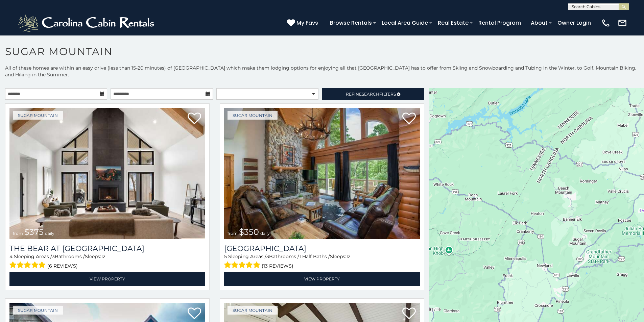 Image resolution: width=644 pixels, height=322 pixels. I want to click on a: RefineSearchFilters, so click(373, 94).